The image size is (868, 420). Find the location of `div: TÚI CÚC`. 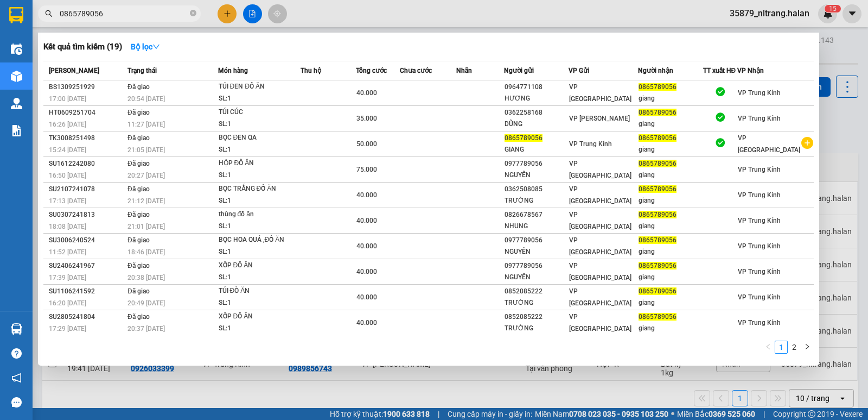

div: TÚI CÚC is located at coordinates (259, 112).